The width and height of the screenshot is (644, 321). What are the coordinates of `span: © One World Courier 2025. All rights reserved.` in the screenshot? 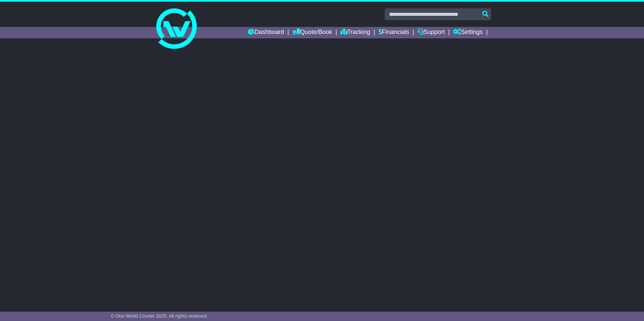 It's located at (159, 316).